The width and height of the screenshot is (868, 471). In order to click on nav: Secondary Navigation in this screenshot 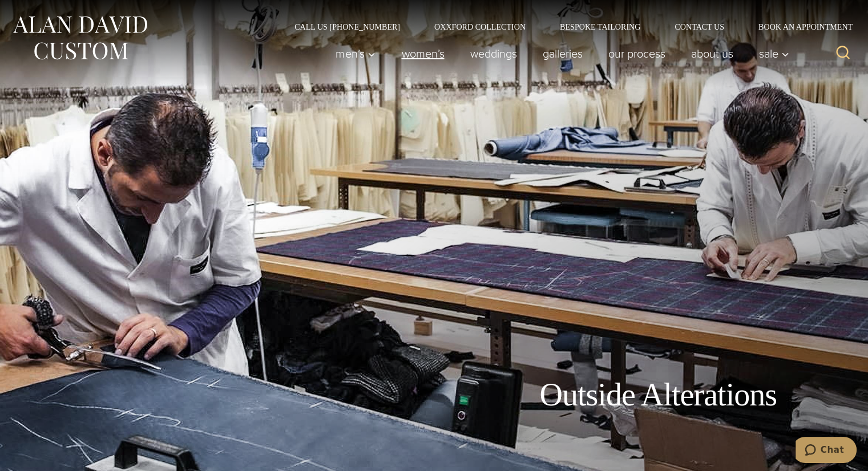, I will do `click(567, 27)`.